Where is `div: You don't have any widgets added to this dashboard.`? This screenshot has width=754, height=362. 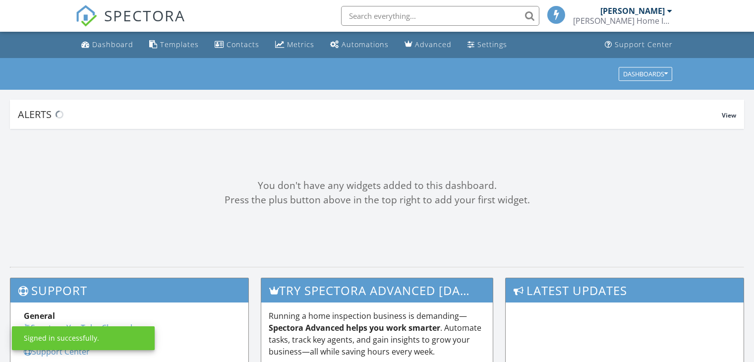 div: You don't have any widgets added to this dashboard. is located at coordinates (377, 185).